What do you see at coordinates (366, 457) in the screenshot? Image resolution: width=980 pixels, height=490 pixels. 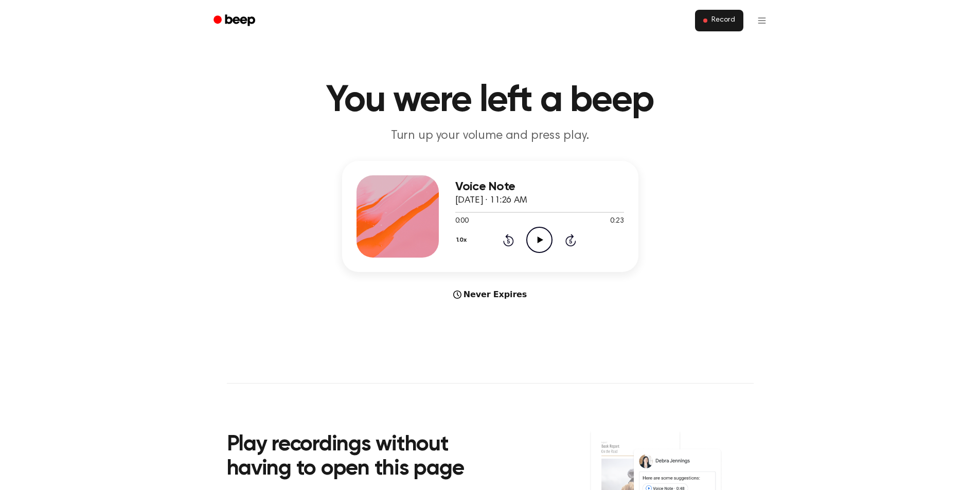 I see `h2: Play recordings without having to open this page` at bounding box center [366, 457].